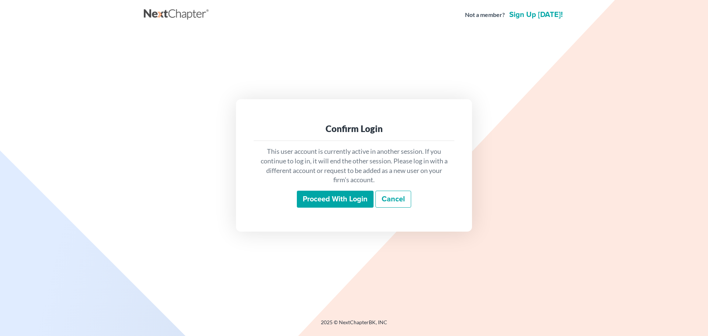 The image size is (708, 336). What do you see at coordinates (354, 325) in the screenshot?
I see `div: 2025 © NextChapterBK, INC` at bounding box center [354, 325].